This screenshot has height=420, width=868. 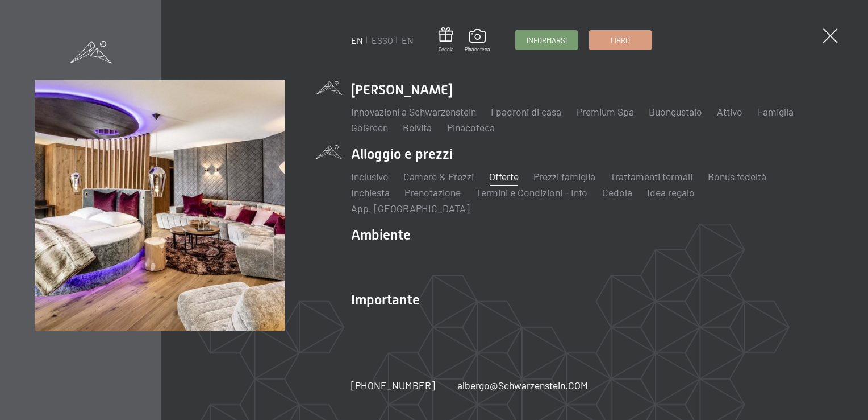 What do you see at coordinates (578, 385) in the screenshot?
I see `font: COM` at bounding box center [578, 385].